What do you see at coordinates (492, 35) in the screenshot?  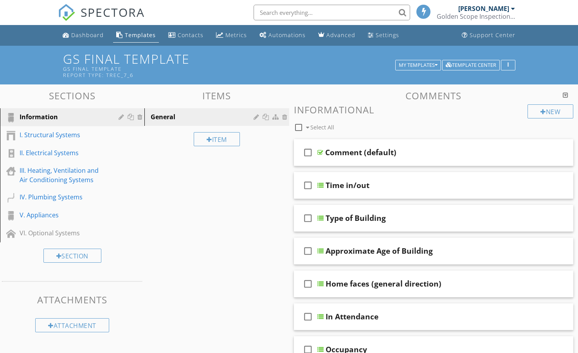 I see `div: Support Center` at bounding box center [492, 35].